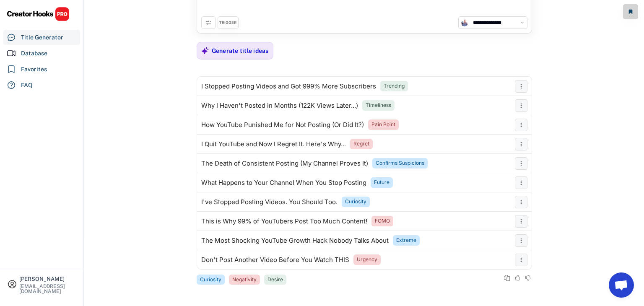 The height and width of the screenshot is (306, 644). Describe the element at coordinates (383, 124) in the screenshot. I see `div: Pain Point` at that location.